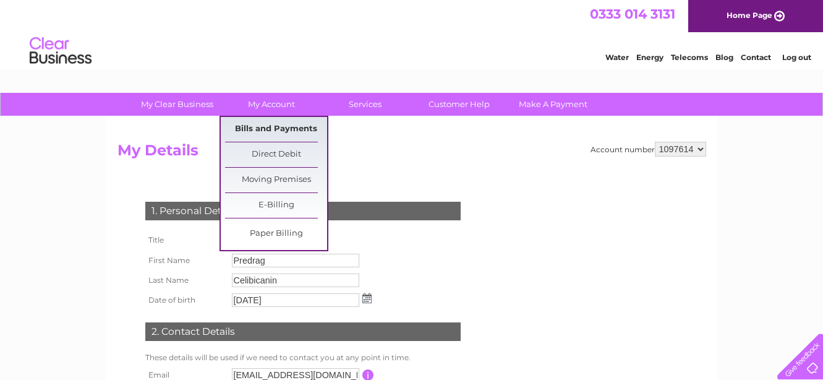 The image size is (823, 380). I want to click on div: 2. Contact Details, so click(303, 332).